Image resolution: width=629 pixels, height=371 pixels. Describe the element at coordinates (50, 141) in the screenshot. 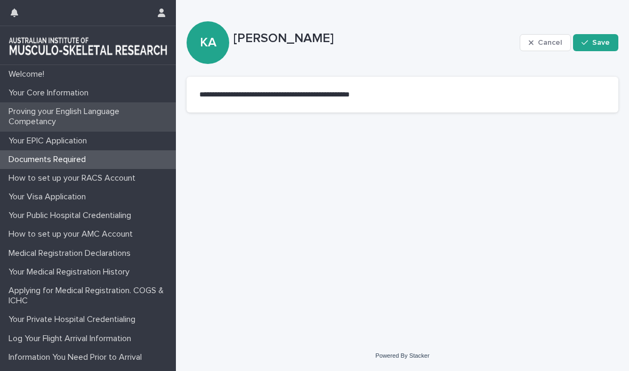

I see `p: Your EPIC Application` at that location.